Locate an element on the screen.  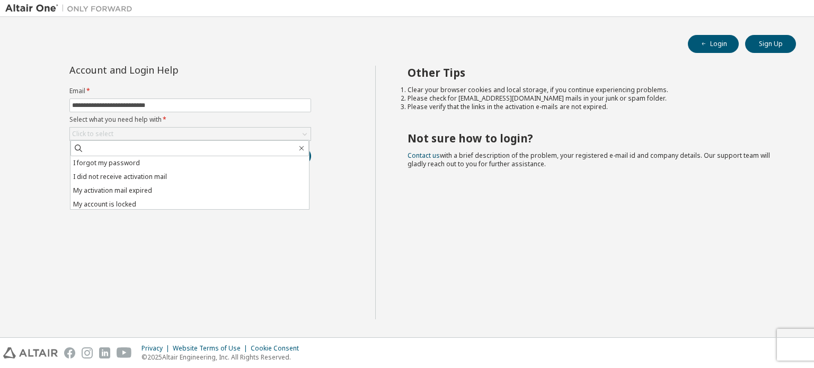
button: Sign Up is located at coordinates (770, 44).